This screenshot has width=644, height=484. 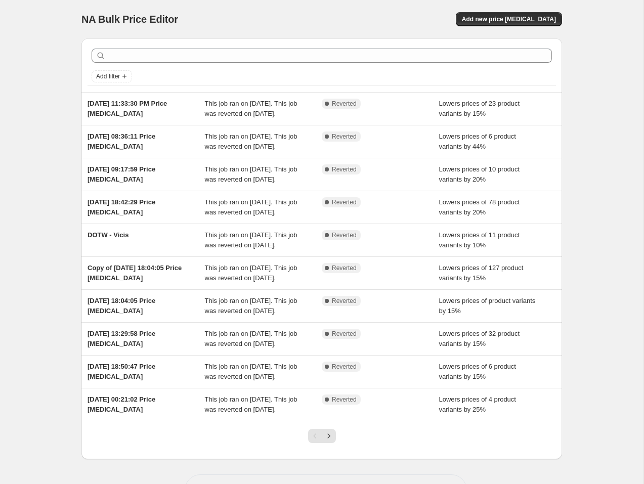 What do you see at coordinates (477, 404) in the screenshot?
I see `span: Lowers prices of 4 product variants by 25%` at bounding box center [477, 404].